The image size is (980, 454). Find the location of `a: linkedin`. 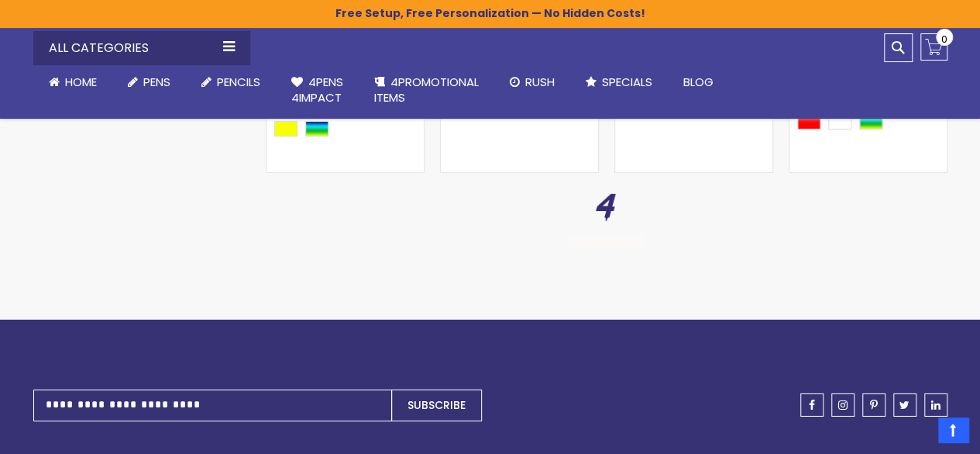

a: linkedin is located at coordinates (936, 405).